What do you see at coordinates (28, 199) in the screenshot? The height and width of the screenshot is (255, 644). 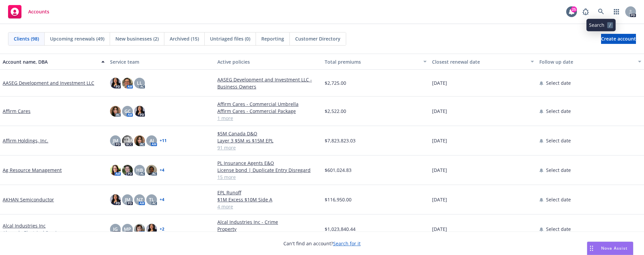 I see `a: AKHAN Semiconductor` at bounding box center [28, 199].